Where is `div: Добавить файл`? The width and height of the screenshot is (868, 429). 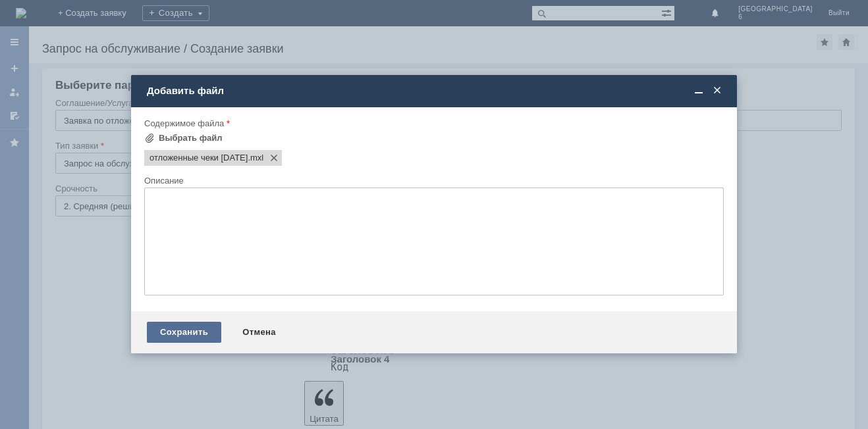
div: Добавить файл is located at coordinates (436, 91).